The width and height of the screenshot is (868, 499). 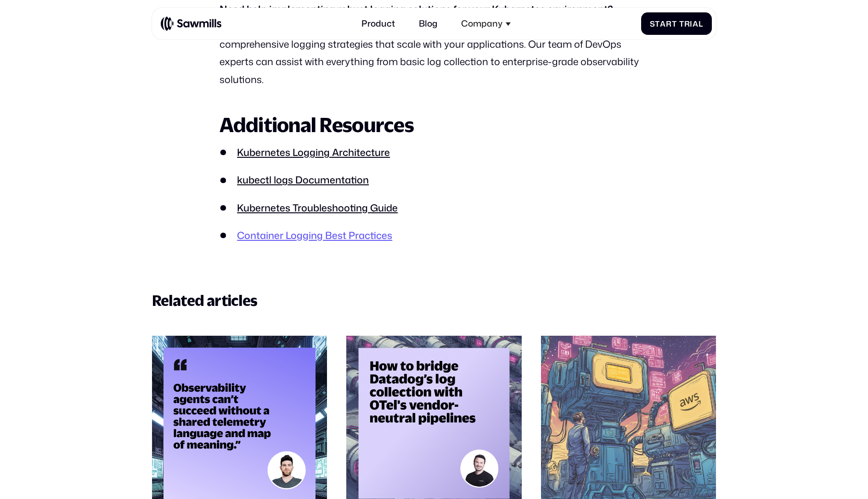 What do you see at coordinates (317, 208) in the screenshot?
I see `a: Kubernetes Troubleshooting Guide` at bounding box center [317, 208].